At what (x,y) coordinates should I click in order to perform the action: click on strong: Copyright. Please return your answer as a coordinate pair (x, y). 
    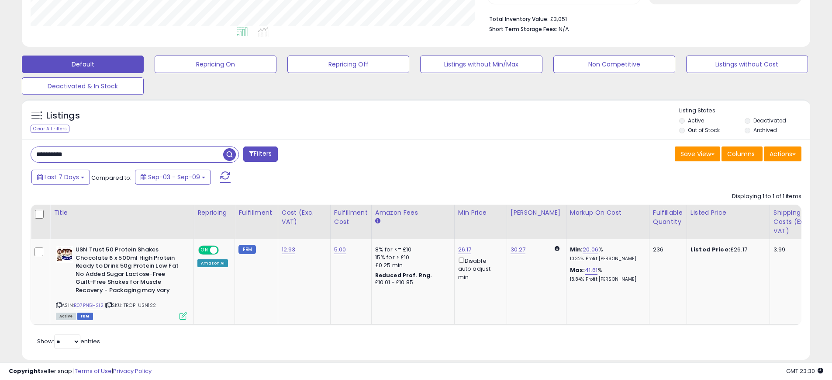
    Looking at the image, I should click on (24, 370).